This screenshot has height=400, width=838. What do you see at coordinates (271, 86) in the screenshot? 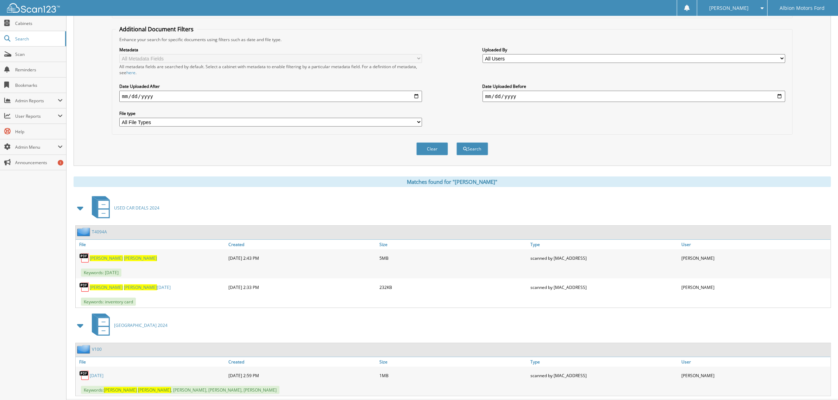
I see `label: Date Uploaded After` at bounding box center [271, 86].